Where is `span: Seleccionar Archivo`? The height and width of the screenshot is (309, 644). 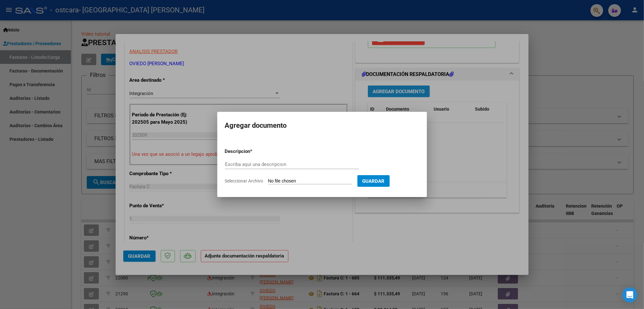
span: Seleccionar Archivo is located at coordinates (244, 181).